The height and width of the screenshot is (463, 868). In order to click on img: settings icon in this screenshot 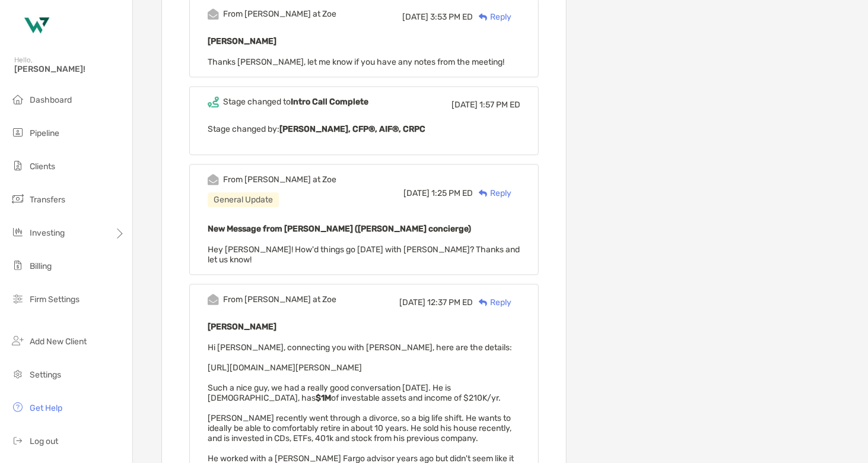, I will do `click(18, 374)`.